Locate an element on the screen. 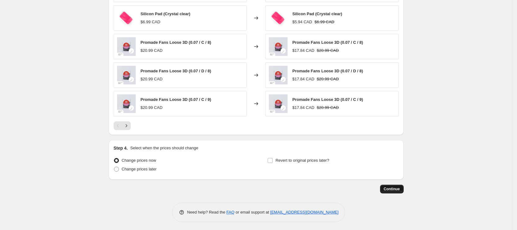  span: Need help? Read the is located at coordinates (207, 212).